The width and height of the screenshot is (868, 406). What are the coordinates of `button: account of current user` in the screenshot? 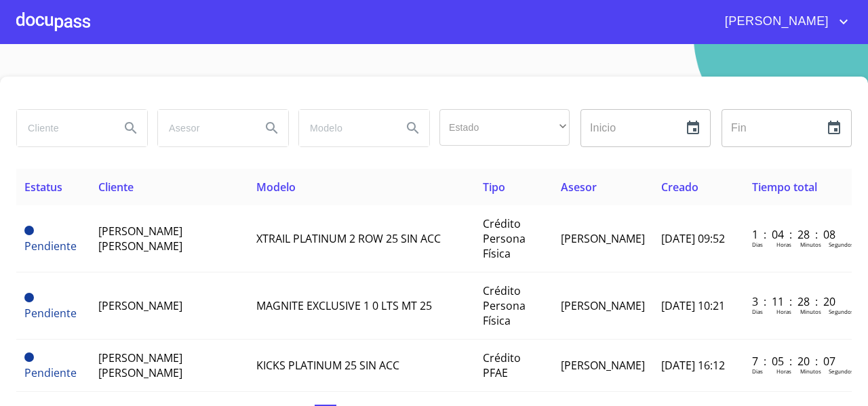 It's located at (783, 22).